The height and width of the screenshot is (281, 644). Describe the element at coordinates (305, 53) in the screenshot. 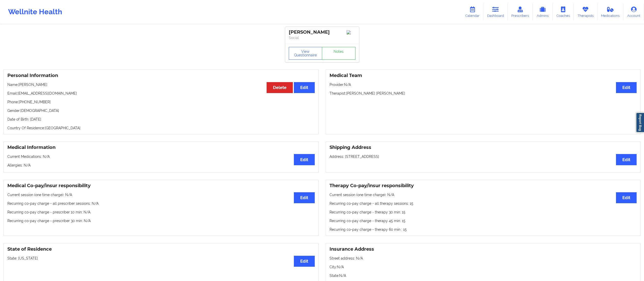

I see `button: View Questionnaire` at that location.